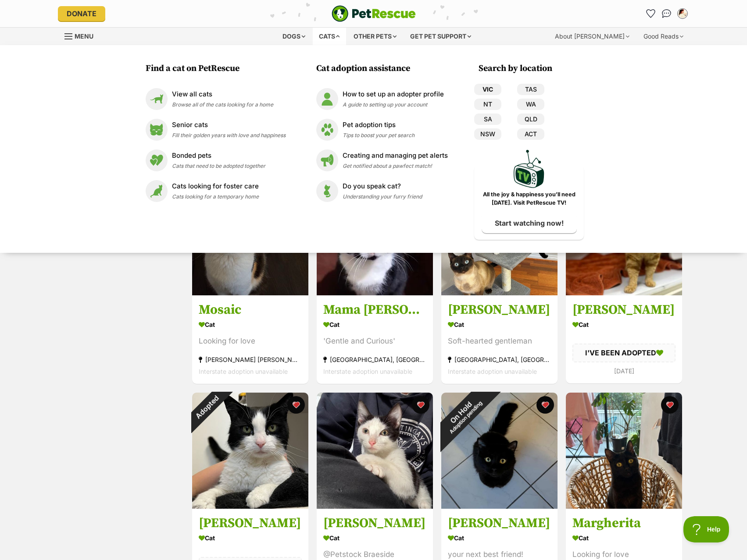 The image size is (747, 560). Describe the element at coordinates (382, 196) in the screenshot. I see `span: Understanding your furry friend` at that location.